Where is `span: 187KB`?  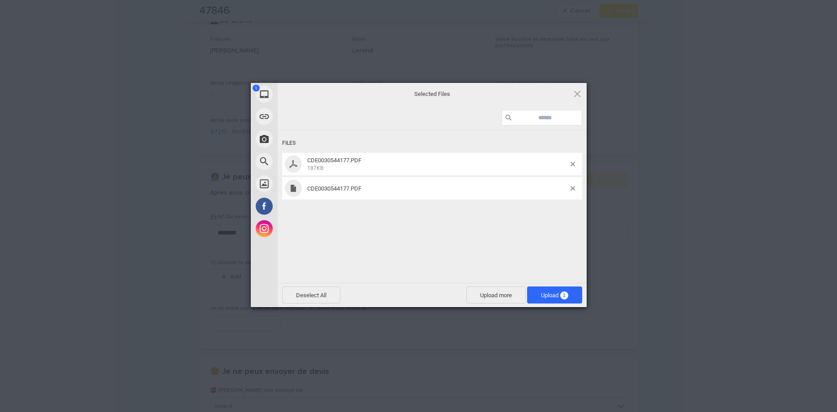 span: 187KB is located at coordinates (315, 168).